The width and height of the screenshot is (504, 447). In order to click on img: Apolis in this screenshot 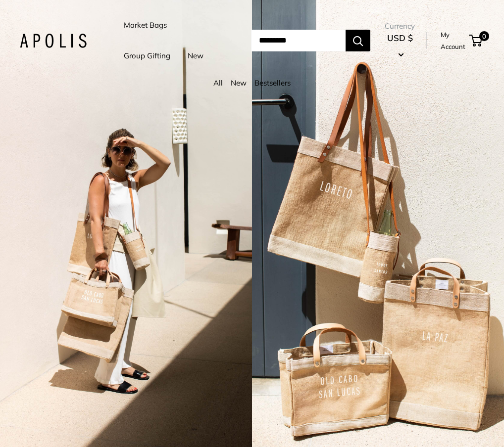, I will do `click(53, 40)`.